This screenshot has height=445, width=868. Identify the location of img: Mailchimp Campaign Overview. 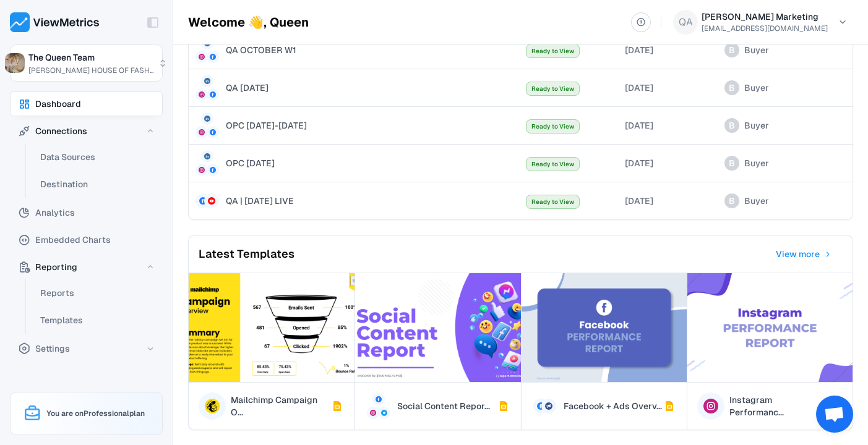
(272, 328).